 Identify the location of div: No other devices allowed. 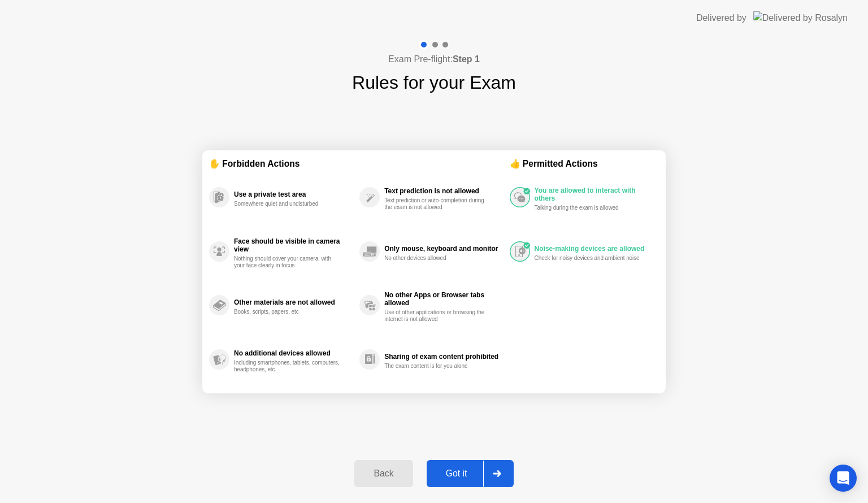
(438, 258).